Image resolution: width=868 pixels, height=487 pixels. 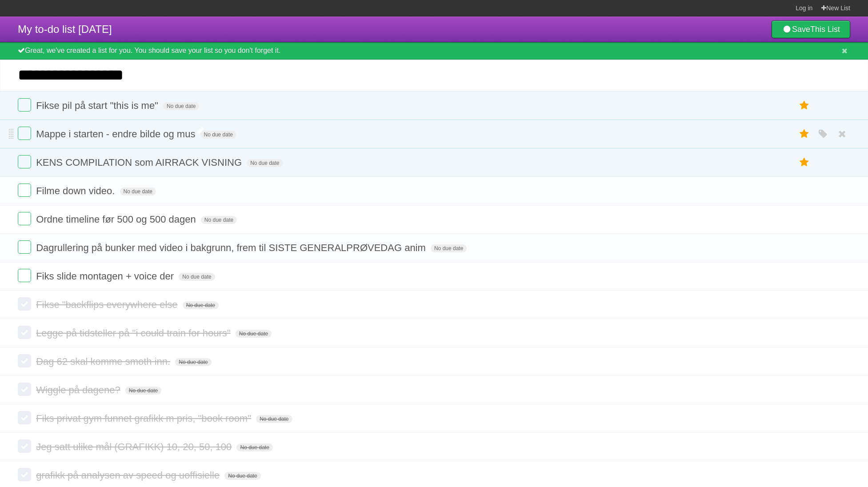 What do you see at coordinates (129, 474) in the screenshot?
I see `span: grafikk på analysen av speed og uoffisielle` at bounding box center [129, 474].